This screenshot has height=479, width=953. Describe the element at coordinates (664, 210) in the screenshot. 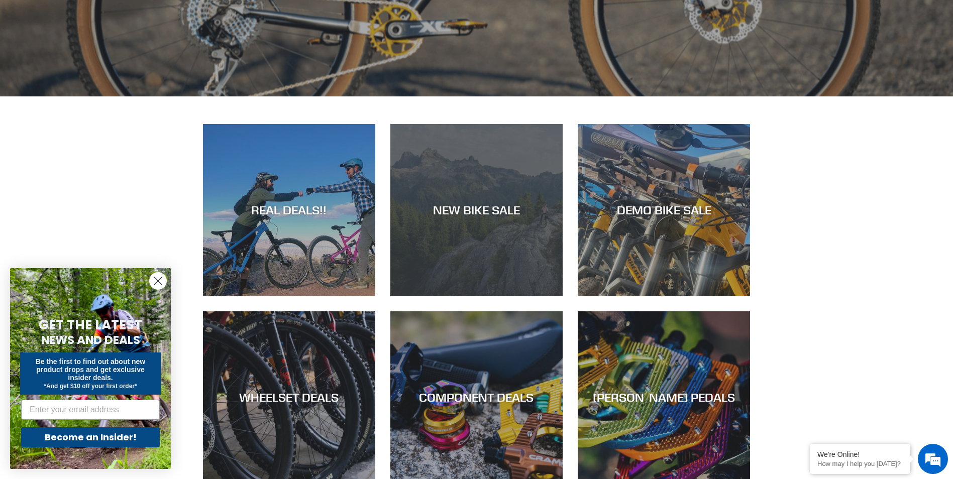

I see `a: DEMO BIKE SALE` at that location.